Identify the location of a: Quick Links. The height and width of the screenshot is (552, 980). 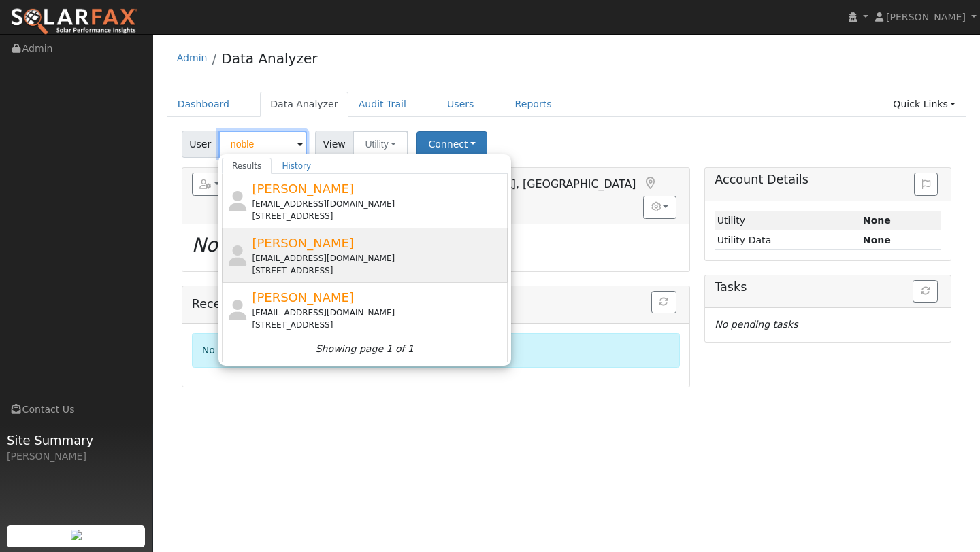
(924, 104).